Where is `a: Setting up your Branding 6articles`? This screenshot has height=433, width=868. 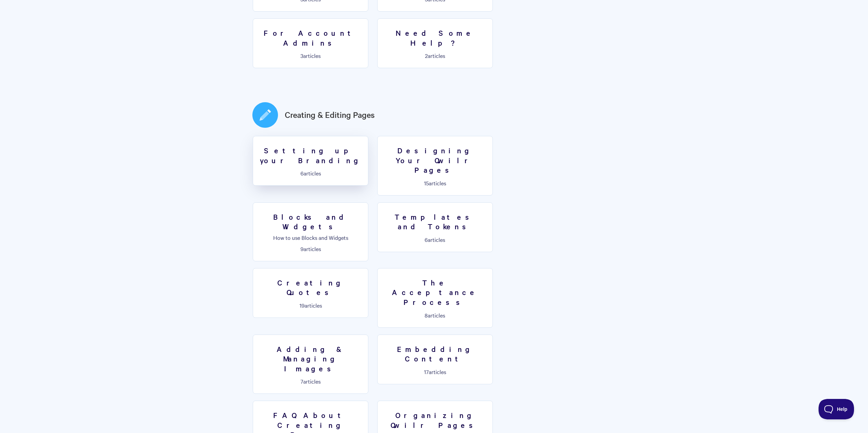 a: Setting up your Branding 6articles is located at coordinates (311, 161).